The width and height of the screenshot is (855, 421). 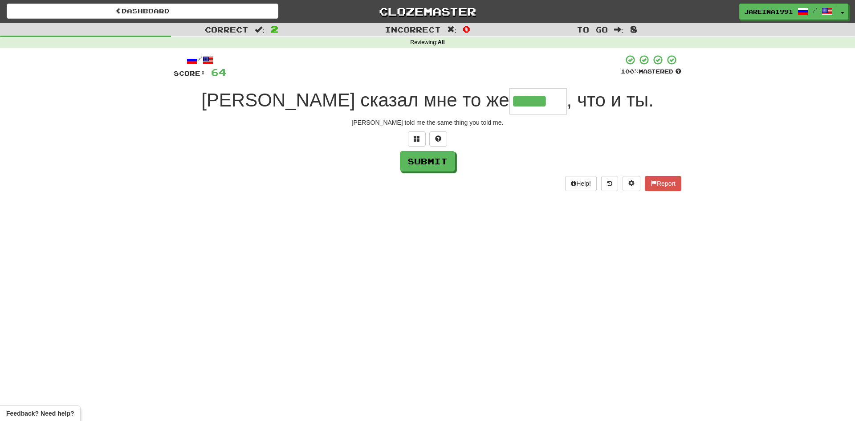 What do you see at coordinates (634, 29) in the screenshot?
I see `span: 8` at bounding box center [634, 29].